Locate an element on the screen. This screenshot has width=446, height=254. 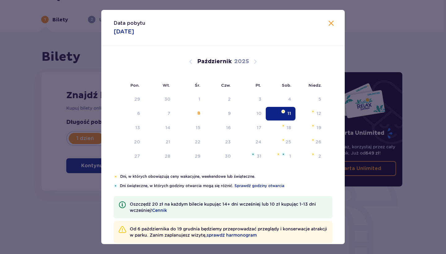
td: Data niedostępna. niedziela, 5 października 2025 is located at coordinates (310, 99).